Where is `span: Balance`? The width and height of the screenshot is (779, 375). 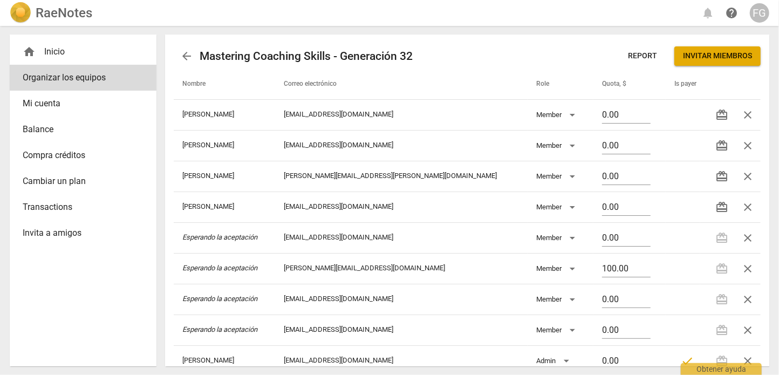
span: Balance is located at coordinates (79, 130).